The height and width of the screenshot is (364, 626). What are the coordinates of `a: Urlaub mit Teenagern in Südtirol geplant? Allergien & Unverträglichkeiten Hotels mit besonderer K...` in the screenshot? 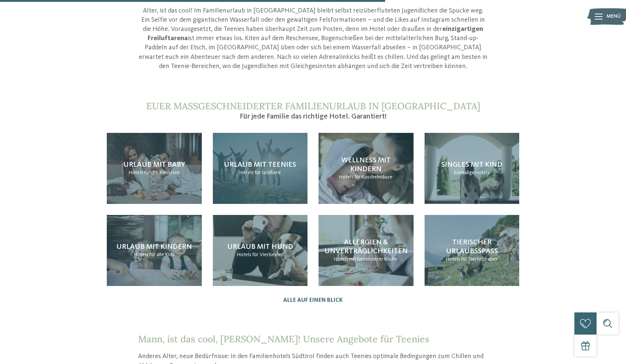 It's located at (366, 251).